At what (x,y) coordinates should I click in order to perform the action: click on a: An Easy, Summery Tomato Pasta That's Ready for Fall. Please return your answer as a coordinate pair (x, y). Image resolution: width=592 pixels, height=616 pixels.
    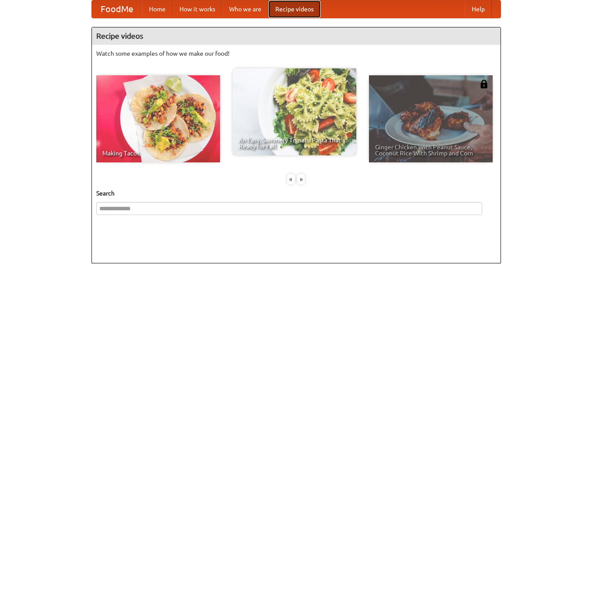
    Looking at the image, I should click on (294, 112).